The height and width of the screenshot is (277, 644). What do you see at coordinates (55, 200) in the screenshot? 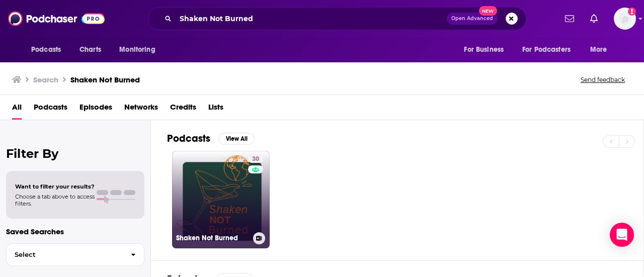
I see `span: Choose a tab above to access filters.` at bounding box center [55, 200].